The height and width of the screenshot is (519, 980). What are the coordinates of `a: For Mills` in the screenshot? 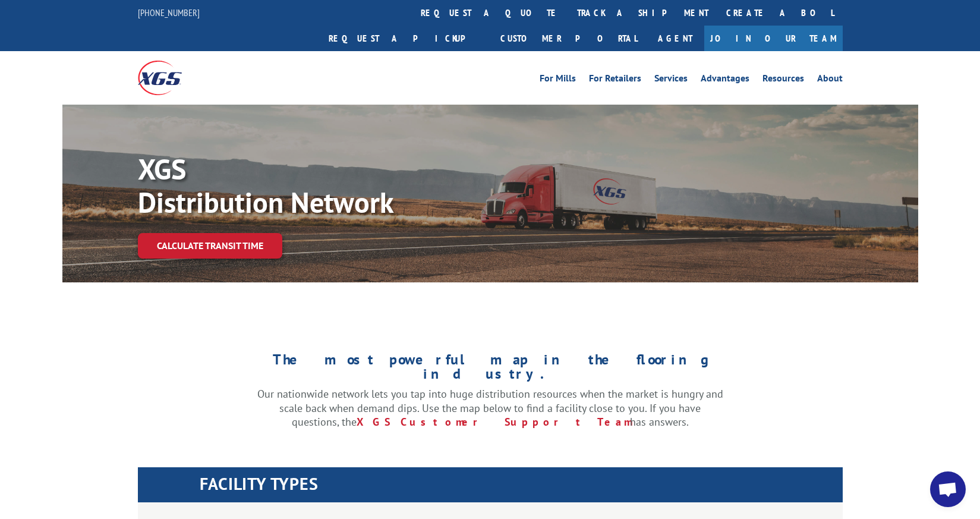 It's located at (558, 80).